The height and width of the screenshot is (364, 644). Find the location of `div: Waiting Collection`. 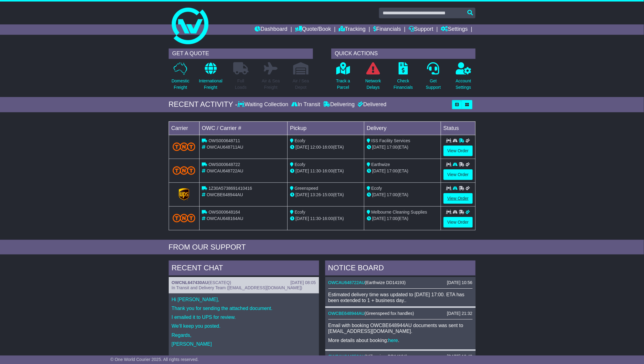

div: Waiting Collection is located at coordinates (263, 105).